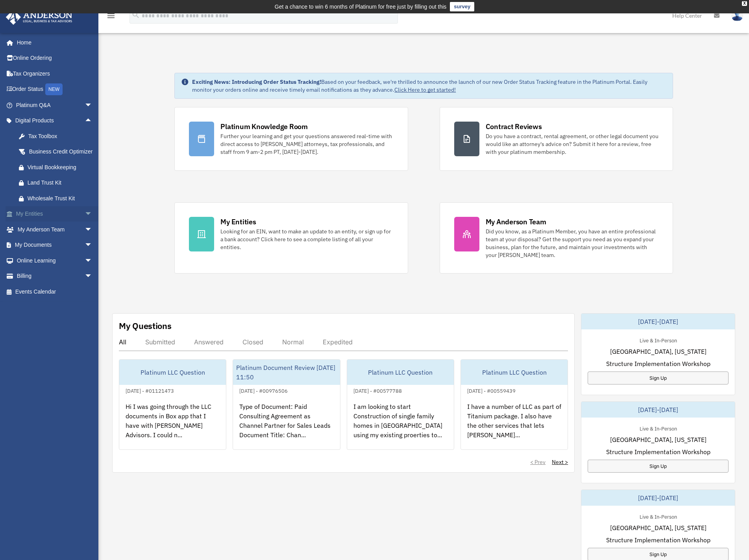 The image size is (749, 560). What do you see at coordinates (556, 238) in the screenshot?
I see `a: My Anderson Team Did you know, as a Platinum Member, you have an entire professional team at your...` at bounding box center [556, 238].